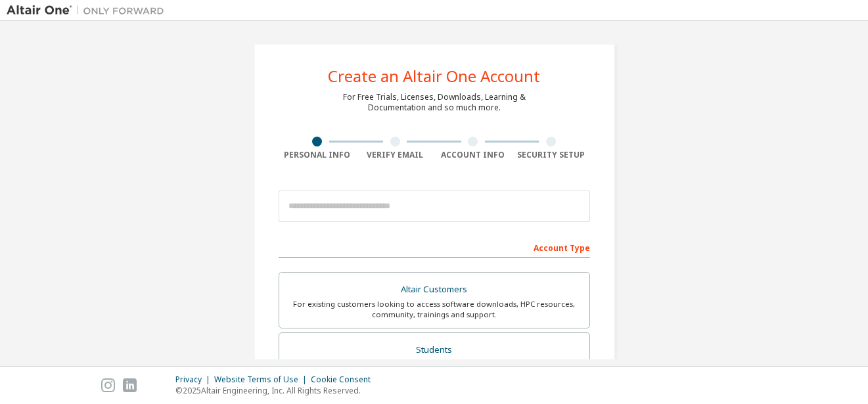 This screenshot has height=404, width=868. I want to click on div: For currently enrolled students looking to access the free Altair Student Edition bundle and all ..., so click(435, 370).